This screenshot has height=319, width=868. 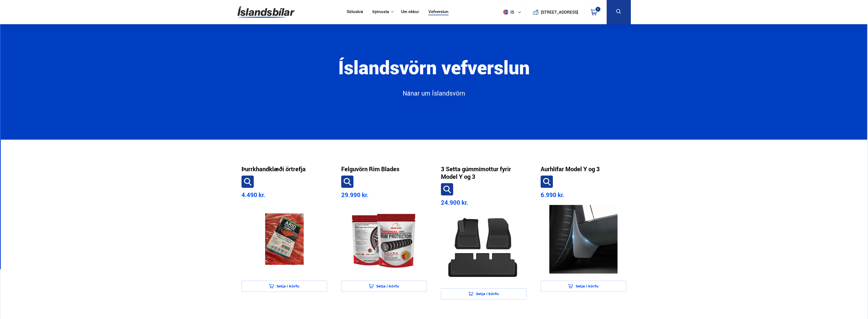 I want to click on button: Þjónusta, so click(x=381, y=12).